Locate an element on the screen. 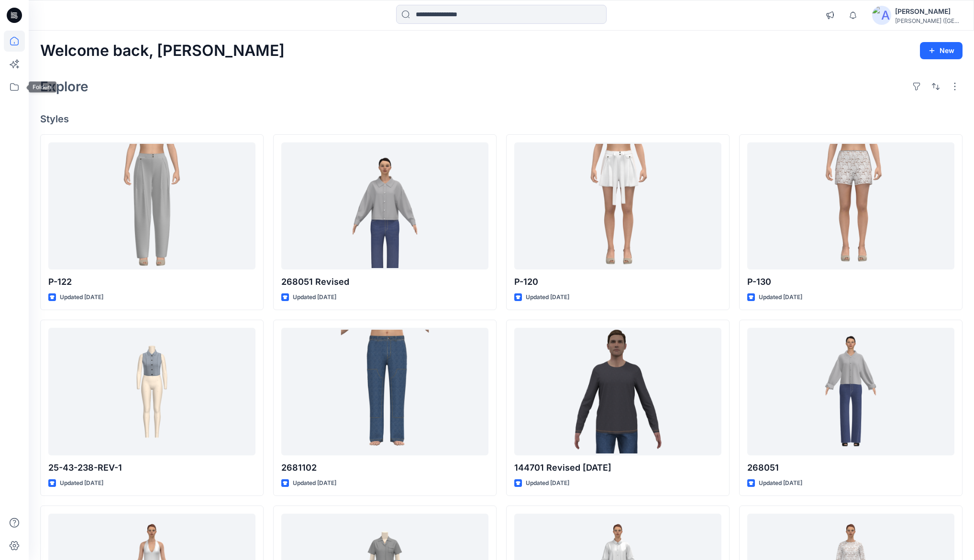  a: 2681102 is located at coordinates (385, 391).